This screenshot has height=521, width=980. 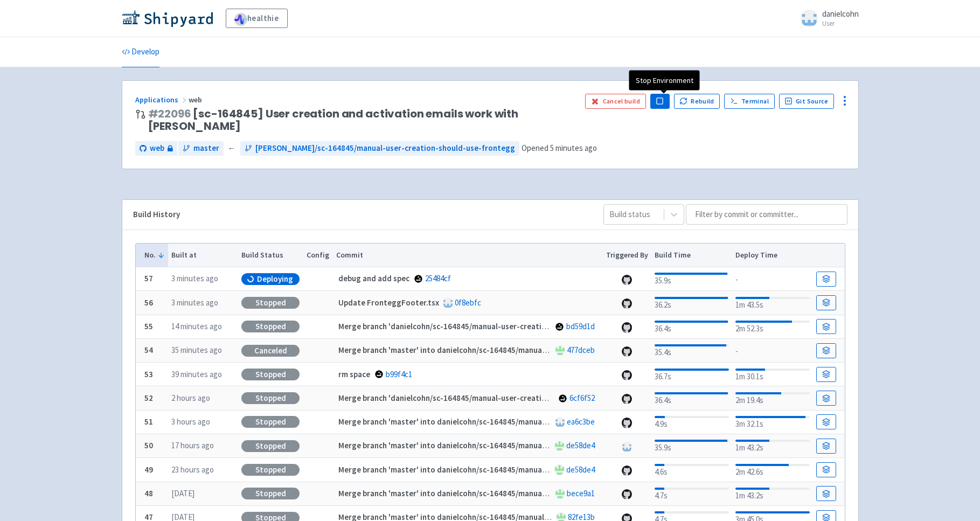 I want to click on a: 477dceb, so click(x=580, y=350).